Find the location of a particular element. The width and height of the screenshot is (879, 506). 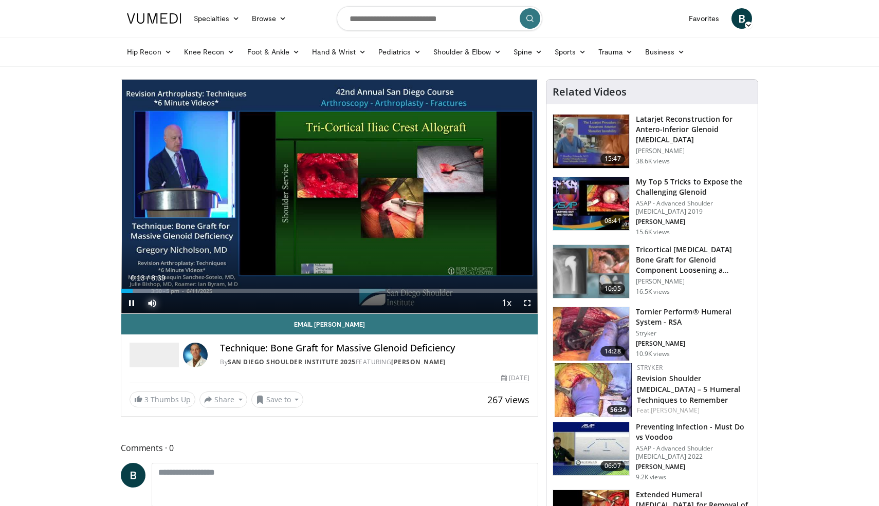

a: Hand & Wrist is located at coordinates (339, 52).